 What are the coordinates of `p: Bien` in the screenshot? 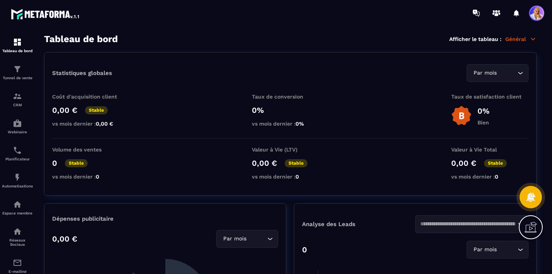 It's located at (483, 122).